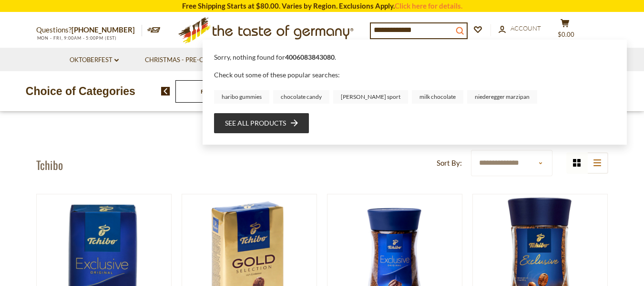 The width and height of the screenshot is (644, 286). I want to click on b: 4006083843080, so click(310, 57).